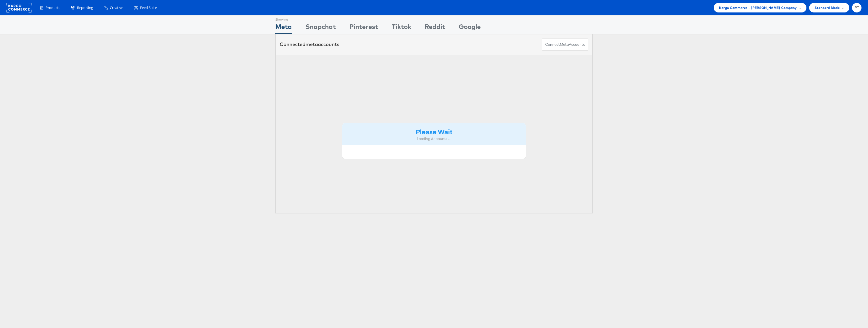 This screenshot has width=868, height=328. Describe the element at coordinates (434, 139) in the screenshot. I see `div: Loading Accounts ....` at that location.